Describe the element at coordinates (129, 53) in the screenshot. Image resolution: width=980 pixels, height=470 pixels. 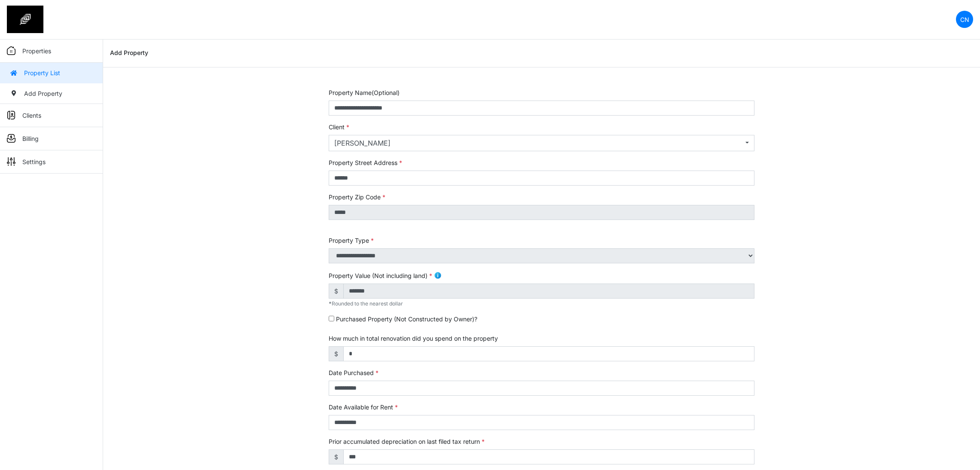
I see `h6: Add Property` at that location.